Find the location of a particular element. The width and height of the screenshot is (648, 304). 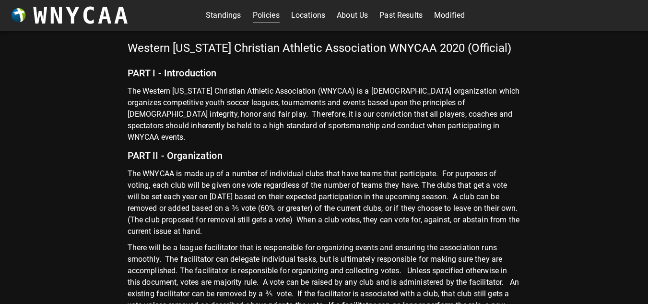

a: Modified is located at coordinates (449, 15).